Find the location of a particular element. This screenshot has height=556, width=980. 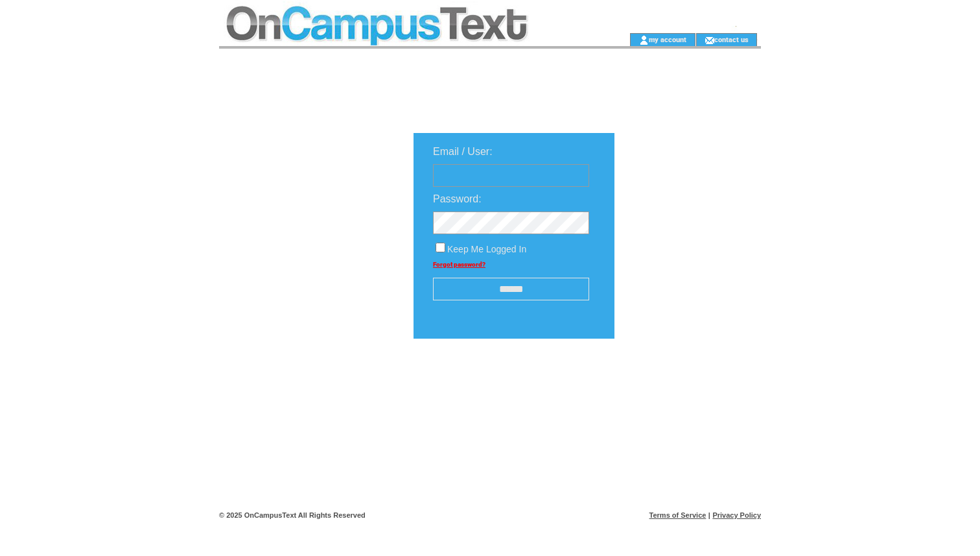

span: Password: is located at coordinates (457, 199).